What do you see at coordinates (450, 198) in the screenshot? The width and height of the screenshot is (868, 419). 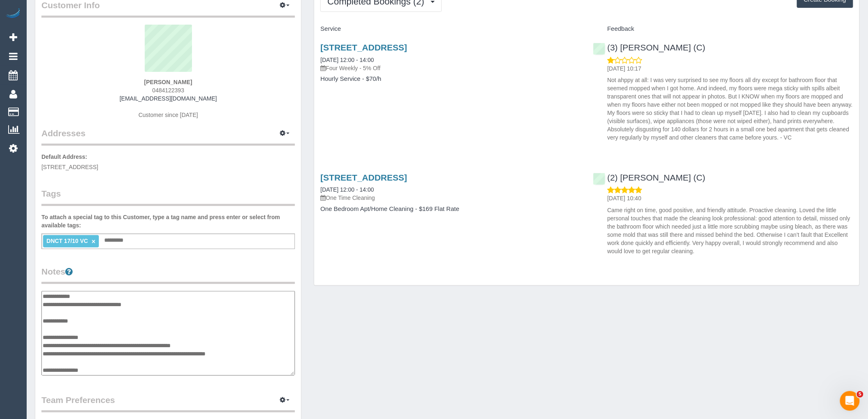 I see `p: One Time Cleaning` at bounding box center [450, 198].